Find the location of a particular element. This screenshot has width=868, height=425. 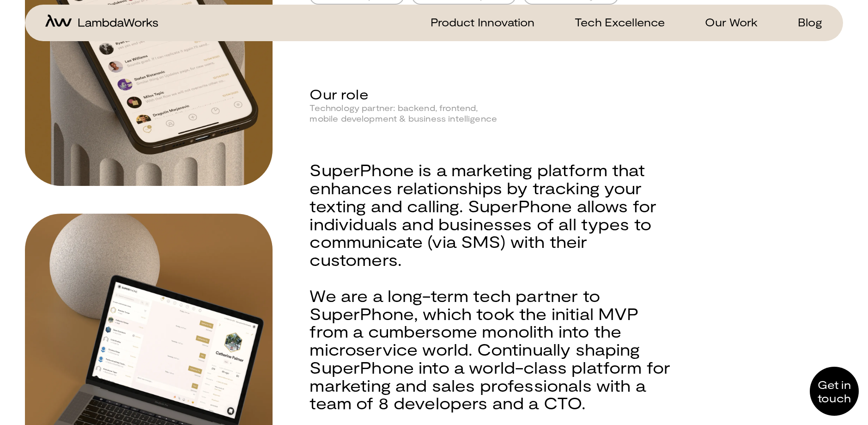

p: Blog is located at coordinates (810, 22).